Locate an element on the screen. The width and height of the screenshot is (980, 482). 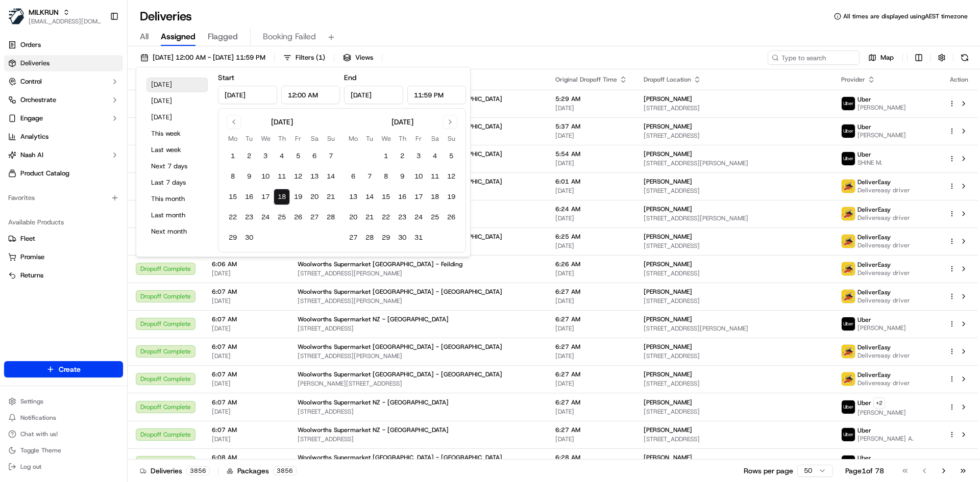
span: 6:27 AM is located at coordinates (591, 319).